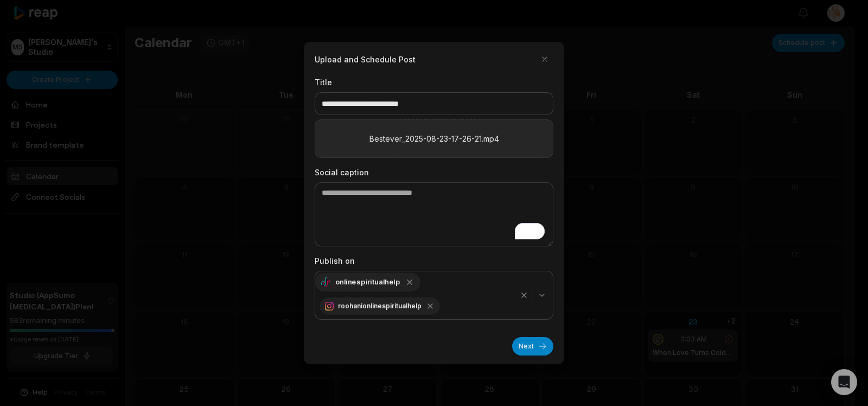 The width and height of the screenshot is (868, 406). Describe the element at coordinates (434, 82) in the screenshot. I see `label: Title` at that location.